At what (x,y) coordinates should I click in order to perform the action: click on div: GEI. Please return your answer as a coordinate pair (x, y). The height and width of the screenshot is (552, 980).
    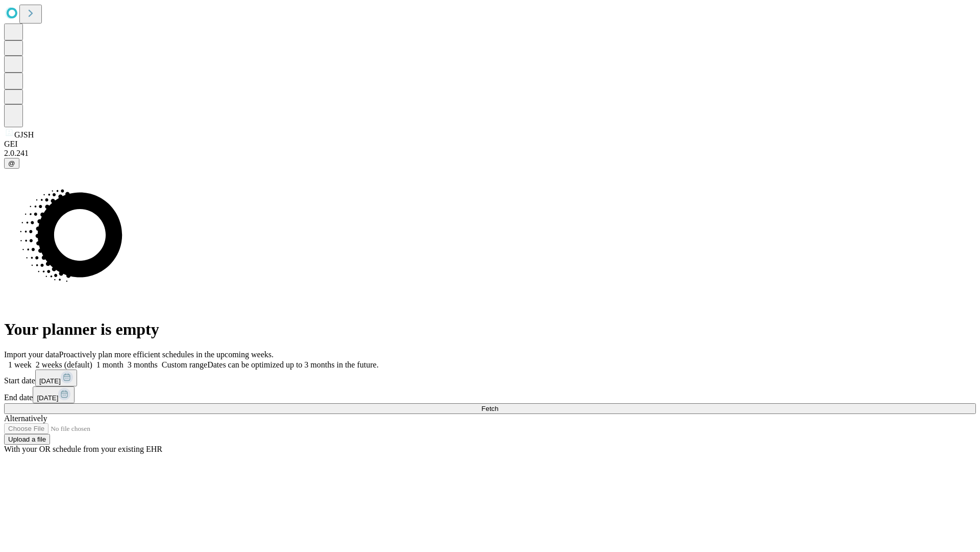
    Looking at the image, I should click on (490, 144).